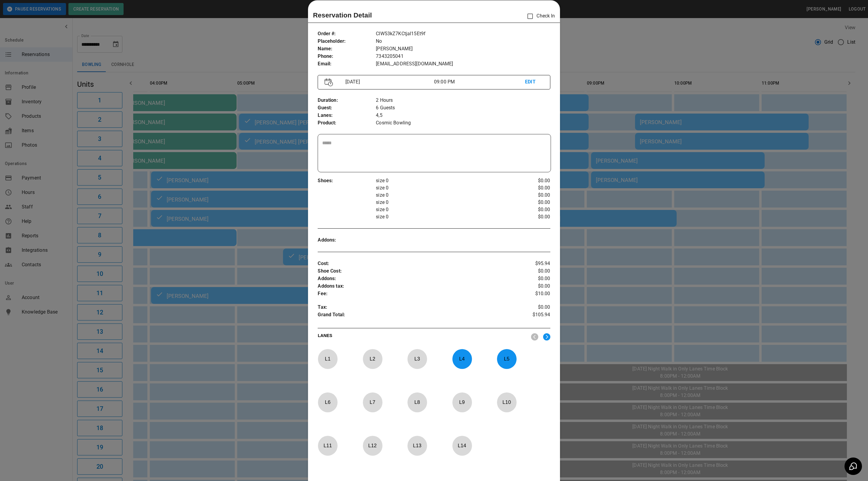  What do you see at coordinates (342, 15) in the screenshot?
I see `p: Reservation Detail` at bounding box center [342, 15].